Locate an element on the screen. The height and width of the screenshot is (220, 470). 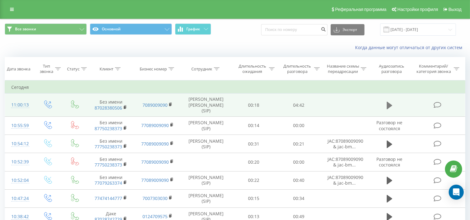
a: Когда данные могут отличаться от других систем is located at coordinates (410, 47).